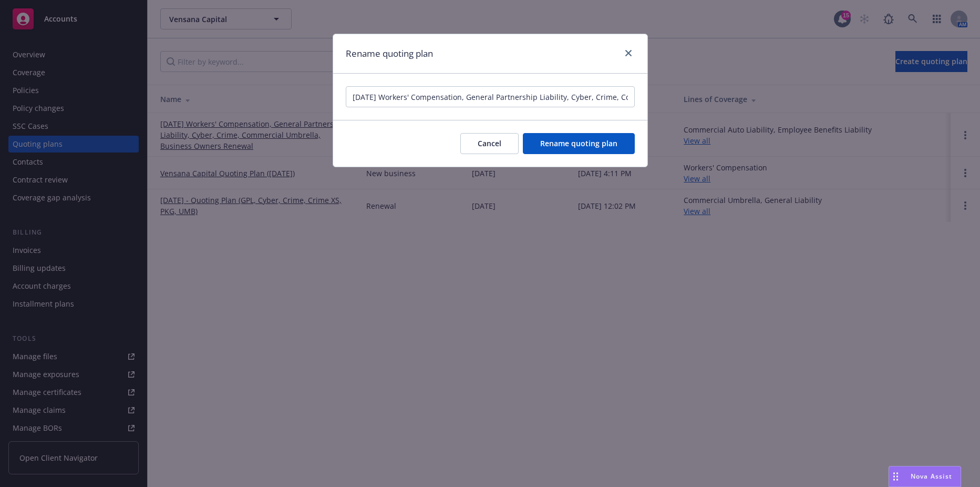 This screenshot has height=487, width=980. Describe the element at coordinates (895, 477) in the screenshot. I see `div: Drag to move` at that location.